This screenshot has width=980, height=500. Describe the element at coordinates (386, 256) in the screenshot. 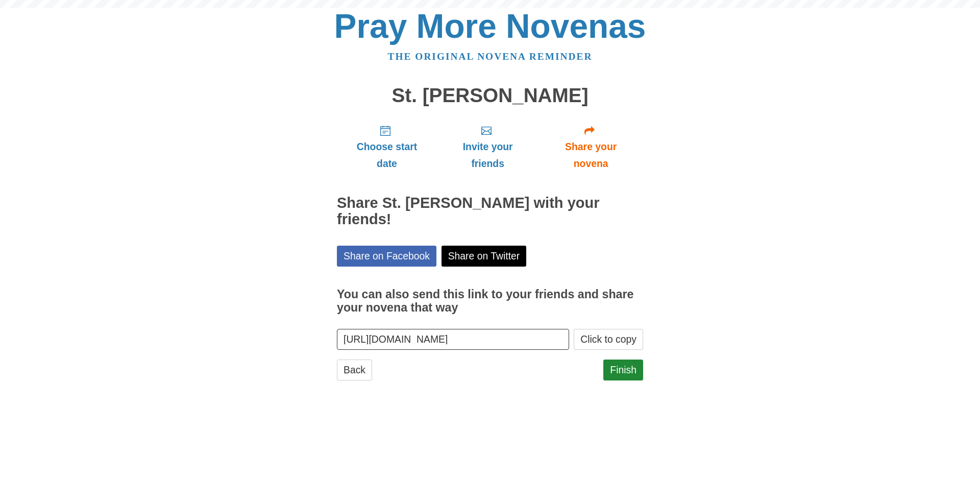

I see `a: Share on Facebook` at that location.